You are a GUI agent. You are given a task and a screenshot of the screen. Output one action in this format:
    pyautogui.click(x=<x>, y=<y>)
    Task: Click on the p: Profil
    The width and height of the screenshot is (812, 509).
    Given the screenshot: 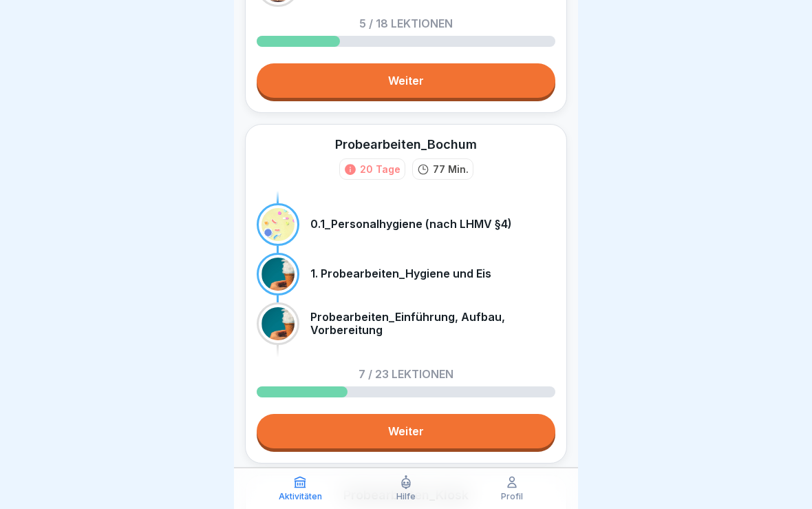 What is the action you would take?
    pyautogui.click(x=512, y=496)
    